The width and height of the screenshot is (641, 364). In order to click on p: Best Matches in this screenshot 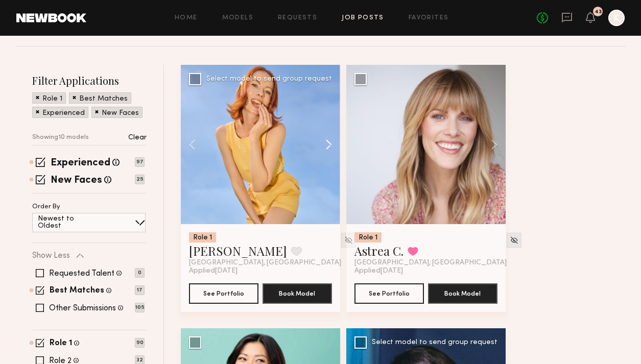, I will do `click(103, 99)`.